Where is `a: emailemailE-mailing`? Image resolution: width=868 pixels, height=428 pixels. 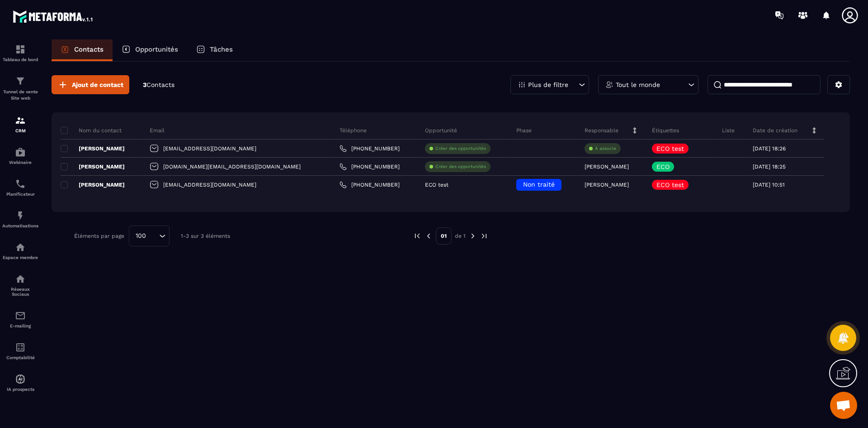 a: emailemailE-mailing is located at coordinates (21, 319).